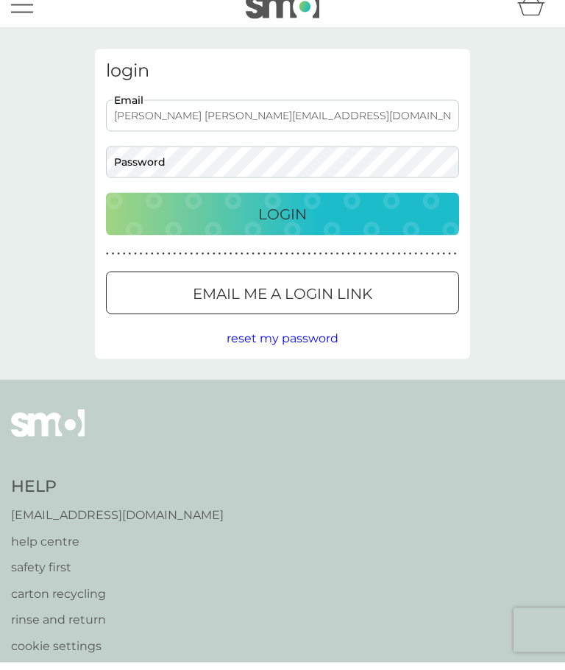  What do you see at coordinates (117, 602) in the screenshot?
I see `p: carton recycling` at bounding box center [117, 602].